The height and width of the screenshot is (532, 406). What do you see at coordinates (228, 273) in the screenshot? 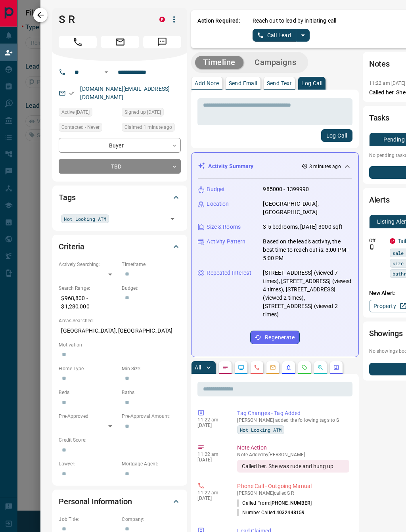
I see `p: Repeated Interest` at bounding box center [228, 273].